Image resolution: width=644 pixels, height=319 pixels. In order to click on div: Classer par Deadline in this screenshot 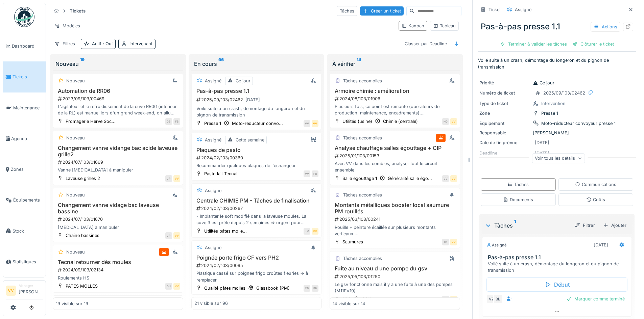, I will do `click(426, 44)`.